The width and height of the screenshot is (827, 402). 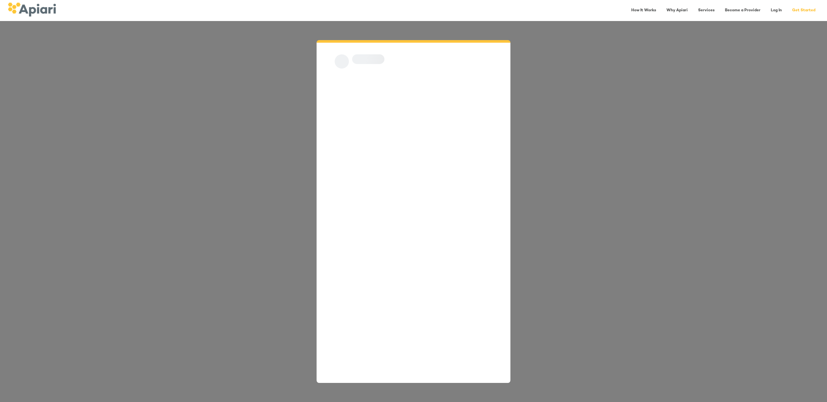 What do you see at coordinates (804, 10) in the screenshot?
I see `a: Get Started` at bounding box center [804, 10].